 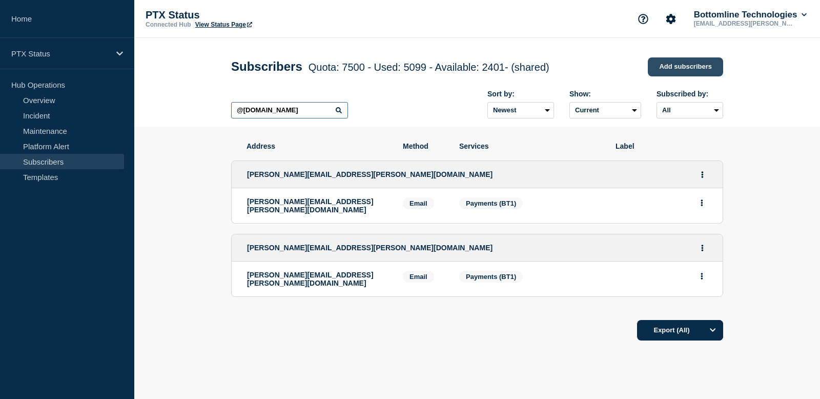 What do you see at coordinates (168, 25) in the screenshot?
I see `p: Connected Hub` at bounding box center [168, 25].